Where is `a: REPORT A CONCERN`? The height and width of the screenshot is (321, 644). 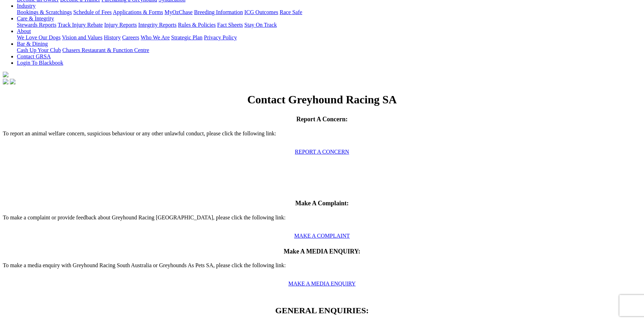
a: REPORT A CONCERN is located at coordinates (322, 151).